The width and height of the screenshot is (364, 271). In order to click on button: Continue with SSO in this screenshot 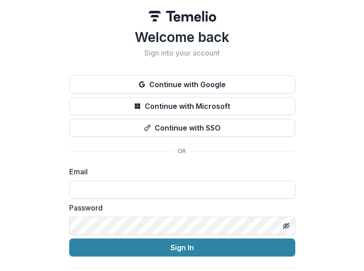, I will do `click(182, 128)`.